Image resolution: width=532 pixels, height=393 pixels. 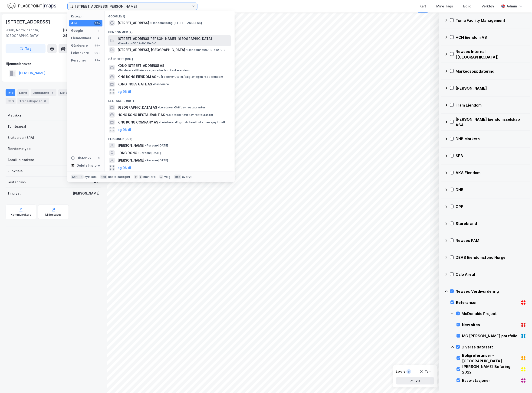 I want to click on div: 3, so click(x=45, y=101).